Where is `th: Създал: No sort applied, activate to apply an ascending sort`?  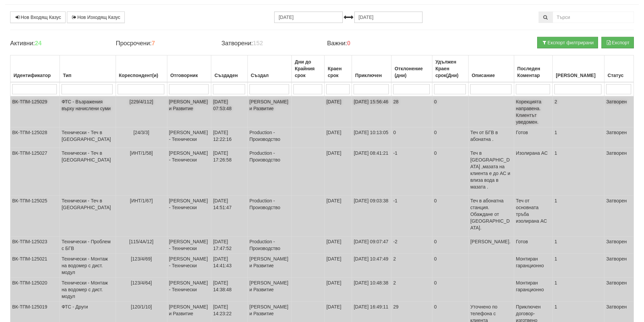 th: Създал: No sort applied, activate to apply an ascending sort is located at coordinates (269, 69).